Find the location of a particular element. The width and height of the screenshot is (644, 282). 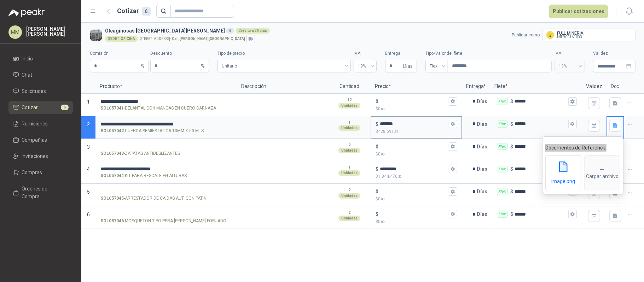

label: Comisión is located at coordinates (120, 53).